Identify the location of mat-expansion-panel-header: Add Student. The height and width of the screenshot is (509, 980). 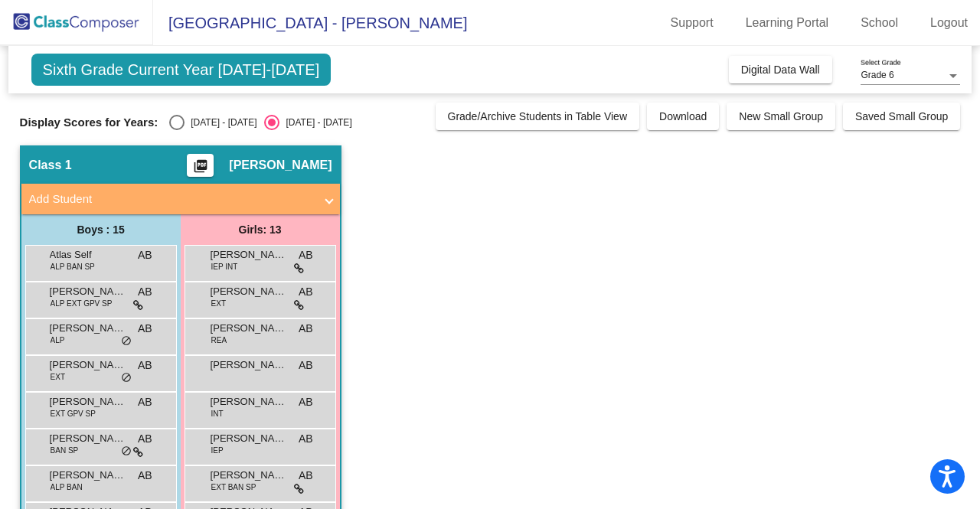
(181, 199).